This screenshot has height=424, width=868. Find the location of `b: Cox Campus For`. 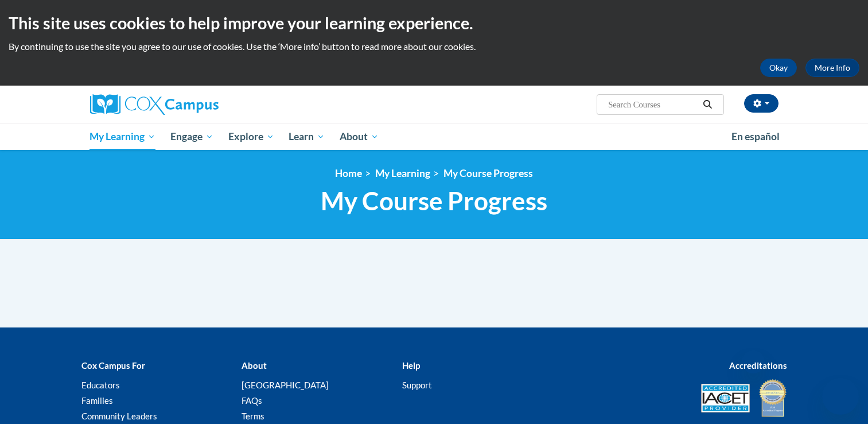

b: Cox Campus For is located at coordinates (113, 365).